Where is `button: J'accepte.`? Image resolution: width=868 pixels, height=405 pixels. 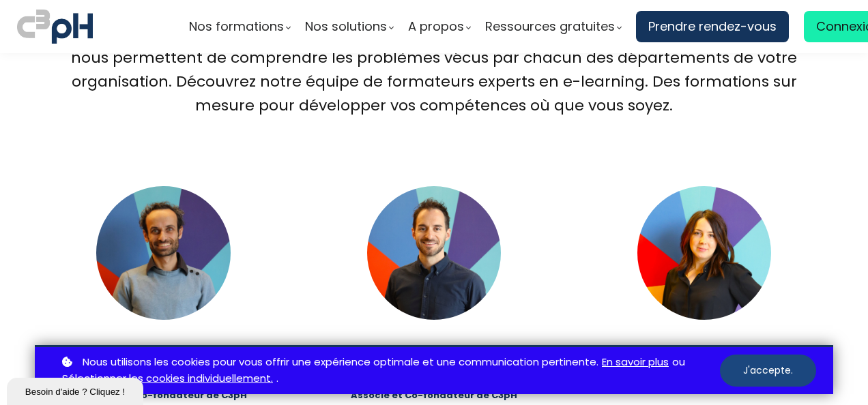
button: J'accepte. is located at coordinates (768, 370).